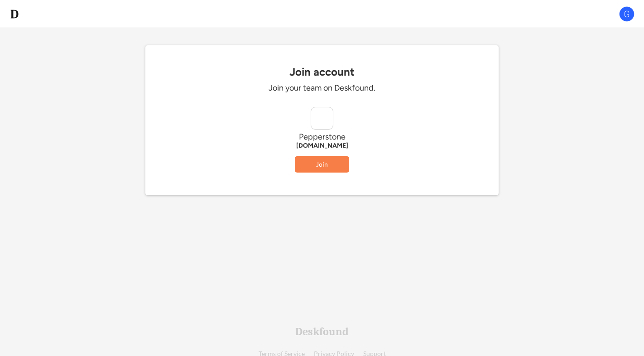  What do you see at coordinates (322, 164) in the screenshot?
I see `button: Join` at bounding box center [322, 164].